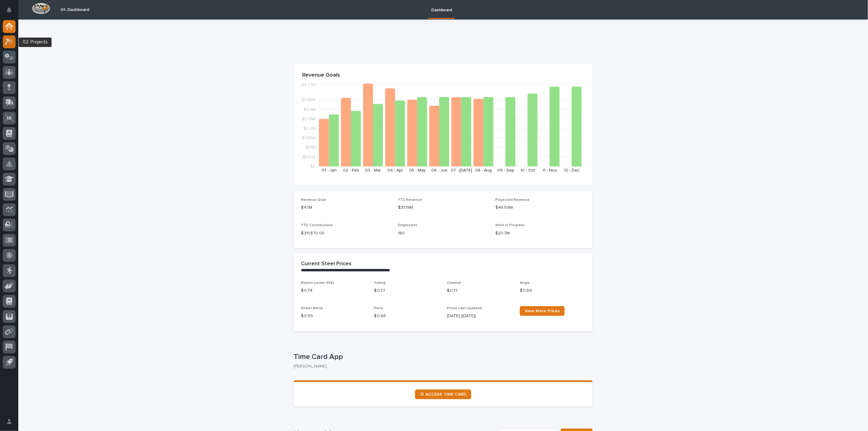 The width and height of the screenshot is (868, 431). What do you see at coordinates (346, 208) in the screenshot?
I see `p: $47M` at bounding box center [346, 208].